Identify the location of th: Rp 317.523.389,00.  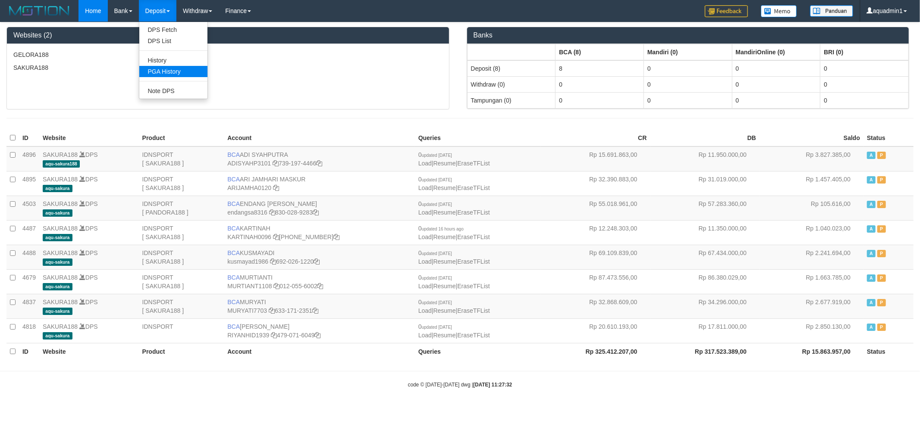
(704, 351).